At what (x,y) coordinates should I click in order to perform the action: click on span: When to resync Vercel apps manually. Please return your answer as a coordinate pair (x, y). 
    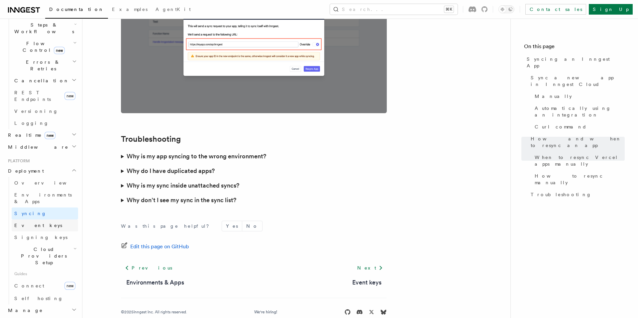
    Looking at the image, I should click on (579, 161).